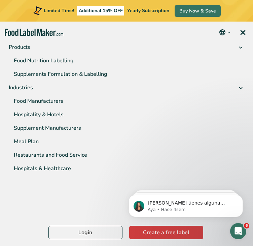 The width and height of the screenshot is (253, 246). Describe the element at coordinates (127, 88) in the screenshot. I see `a: Industries` at that location.